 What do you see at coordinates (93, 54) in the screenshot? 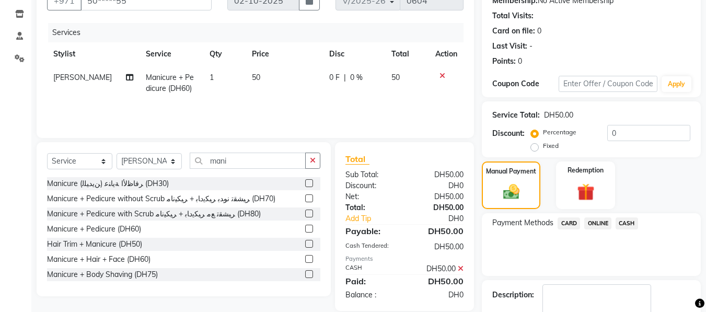
I see `th: Stylist` at bounding box center [93, 54].